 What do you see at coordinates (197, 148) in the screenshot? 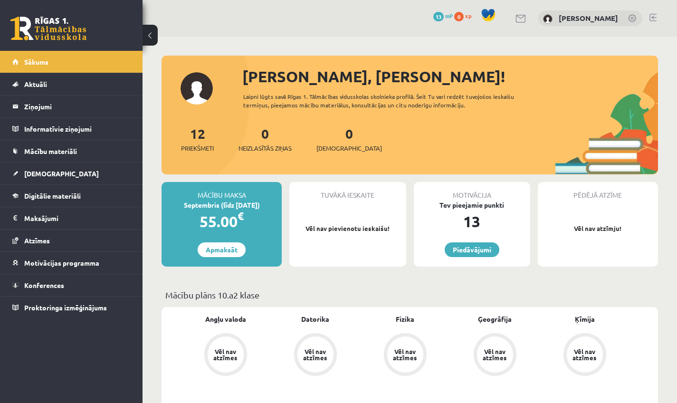
I see `span: Priekšmeti` at bounding box center [197, 148].